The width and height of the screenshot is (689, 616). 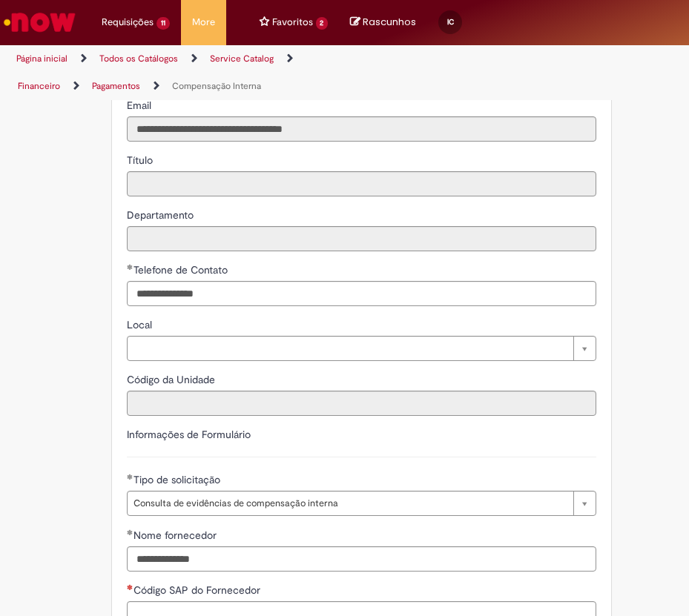 I want to click on a: Financeiro, so click(x=38, y=86).